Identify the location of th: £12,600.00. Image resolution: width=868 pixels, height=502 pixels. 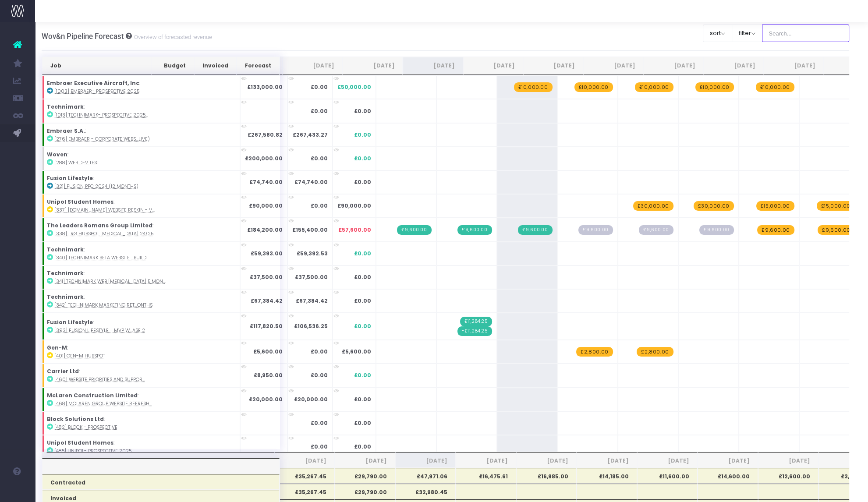
(788, 476).